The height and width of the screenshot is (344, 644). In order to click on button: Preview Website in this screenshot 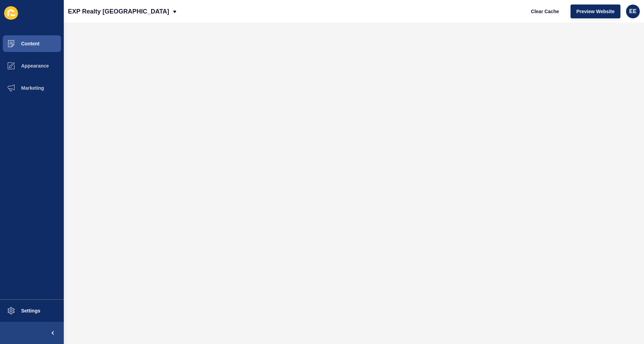, I will do `click(596, 12)`.